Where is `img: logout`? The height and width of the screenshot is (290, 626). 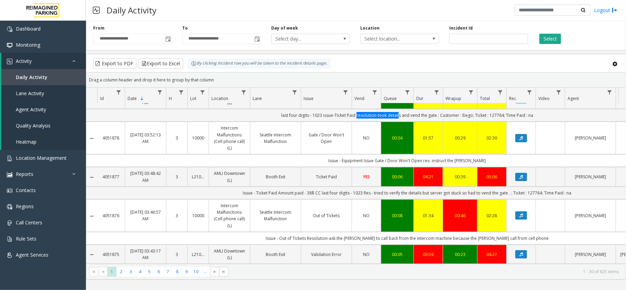 img: logout is located at coordinates (614, 10).